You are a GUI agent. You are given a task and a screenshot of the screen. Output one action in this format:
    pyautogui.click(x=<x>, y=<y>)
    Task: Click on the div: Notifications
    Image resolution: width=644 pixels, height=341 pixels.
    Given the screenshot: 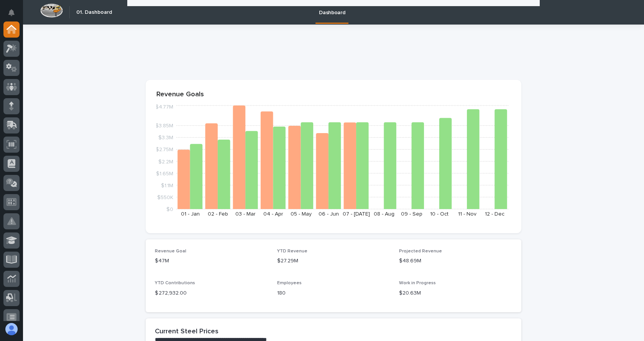 What is the action you would take?
    pyautogui.click(x=15, y=15)
    